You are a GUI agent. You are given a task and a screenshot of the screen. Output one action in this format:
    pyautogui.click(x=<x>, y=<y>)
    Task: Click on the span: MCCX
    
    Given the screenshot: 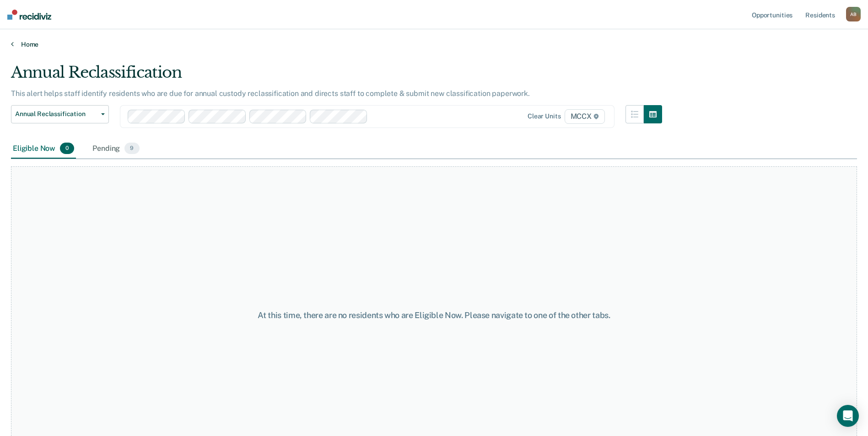 What is the action you would take?
    pyautogui.click(x=585, y=117)
    